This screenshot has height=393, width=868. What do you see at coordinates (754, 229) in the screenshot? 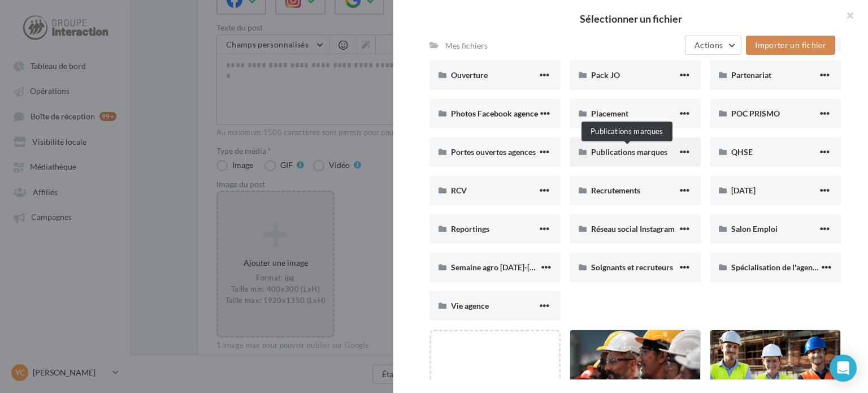
I see `span: Salon Emploi` at bounding box center [754, 229].